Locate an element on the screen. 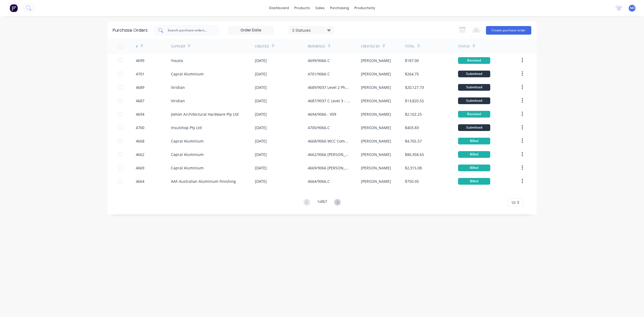 Image resolution: width=644 pixels, height=317 pixels. div: Status is located at coordinates (464, 47).